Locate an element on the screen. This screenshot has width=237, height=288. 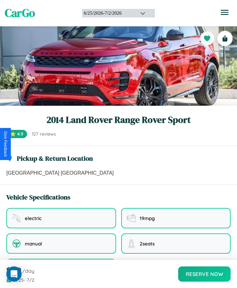
span: · 127 reviews is located at coordinates (43, 134).